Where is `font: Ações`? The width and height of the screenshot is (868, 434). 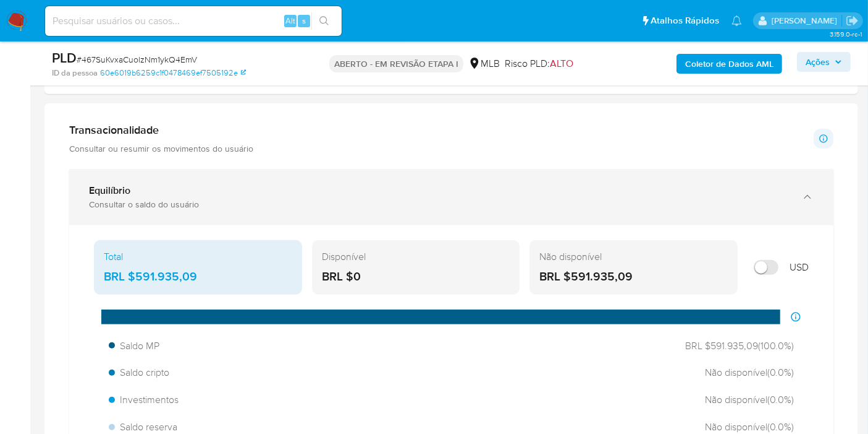 font: Ações is located at coordinates (817, 62).